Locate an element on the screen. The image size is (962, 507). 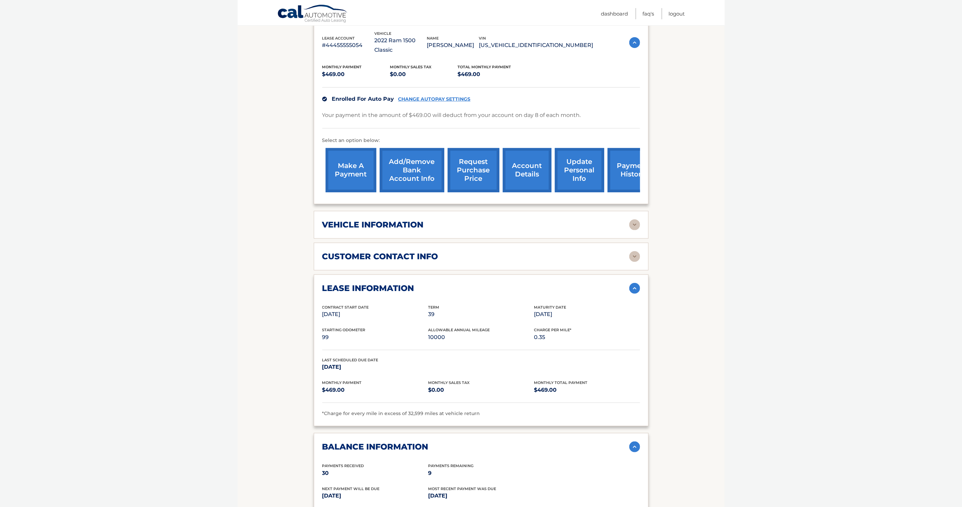
span: vehicle is located at coordinates (383, 33).